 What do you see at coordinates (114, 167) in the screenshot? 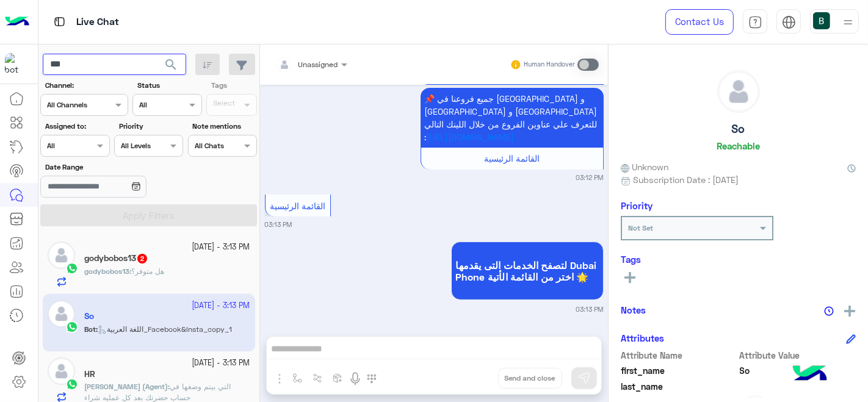
I see `label: Date Range` at bounding box center [114, 167].